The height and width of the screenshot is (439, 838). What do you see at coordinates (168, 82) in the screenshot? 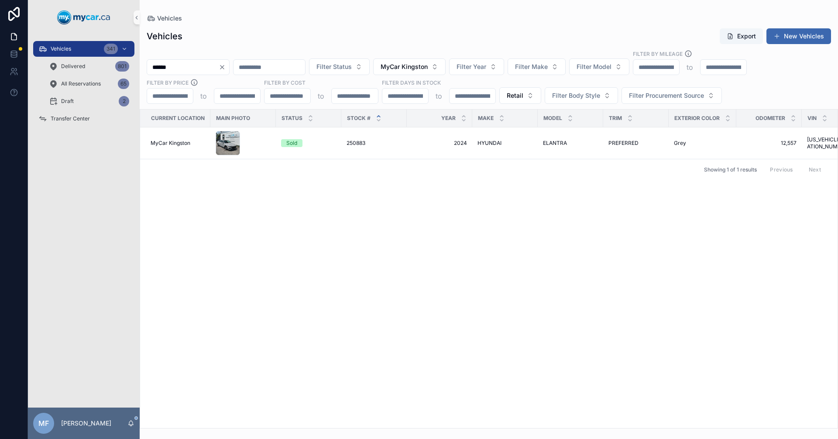
I see `label: FILTER BY PRICE` at bounding box center [168, 82].